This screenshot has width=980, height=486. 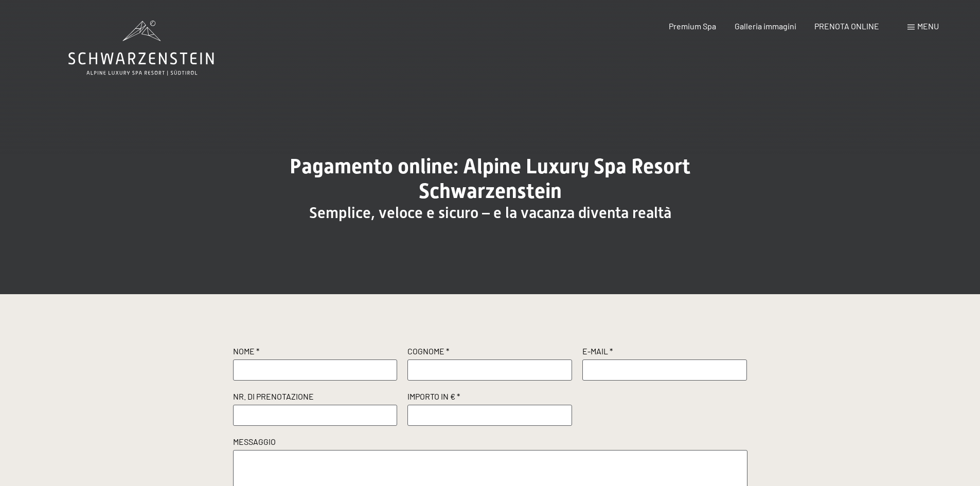 I want to click on label: Messaggio, so click(x=490, y=443).